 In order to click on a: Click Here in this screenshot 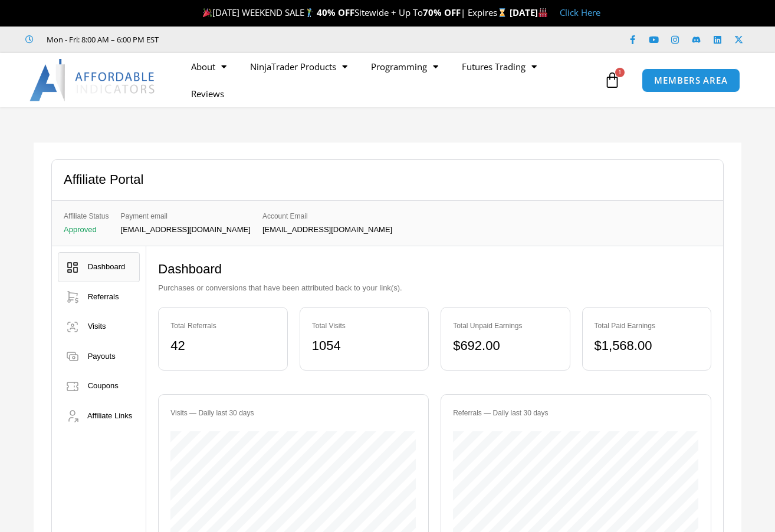, I will do `click(580, 12)`.